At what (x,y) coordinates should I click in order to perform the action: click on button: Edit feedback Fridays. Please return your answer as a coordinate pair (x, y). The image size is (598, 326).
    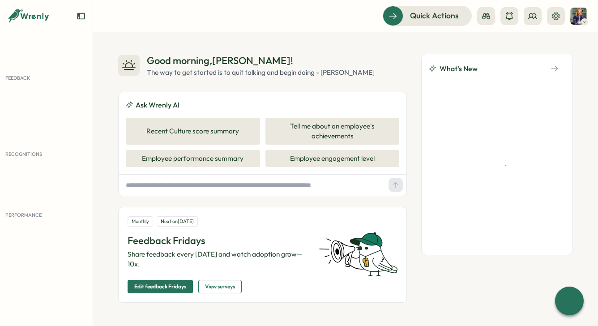
    Looking at the image, I should click on (160, 286).